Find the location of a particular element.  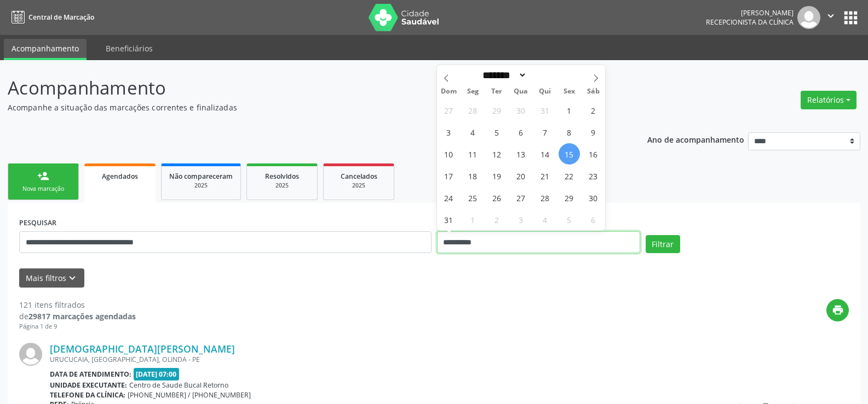

span: Agosto 25, 2025 is located at coordinates (472, 198).